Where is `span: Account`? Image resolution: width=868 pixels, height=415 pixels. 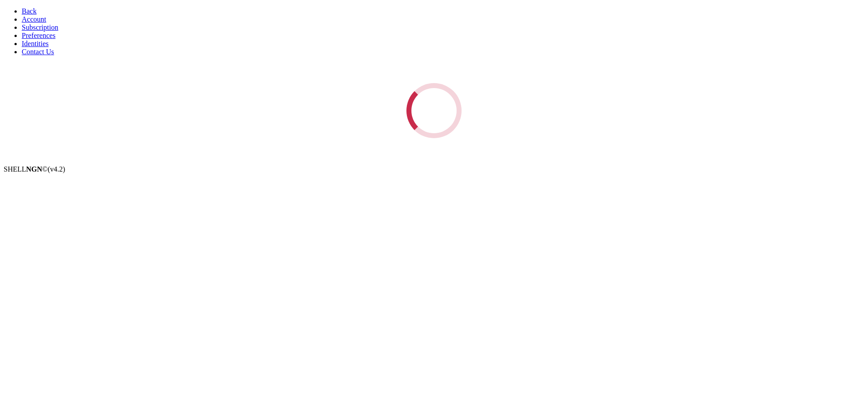 span: Account is located at coordinates (34, 19).